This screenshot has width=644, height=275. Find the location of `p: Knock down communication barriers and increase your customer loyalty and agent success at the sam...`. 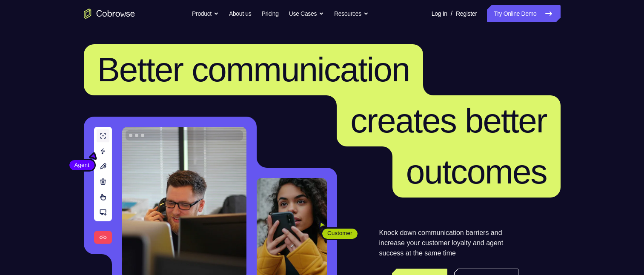

p: Knock down communication barriers and increase your customer loyalty and agent success at the sam... is located at coordinates (448, 243).